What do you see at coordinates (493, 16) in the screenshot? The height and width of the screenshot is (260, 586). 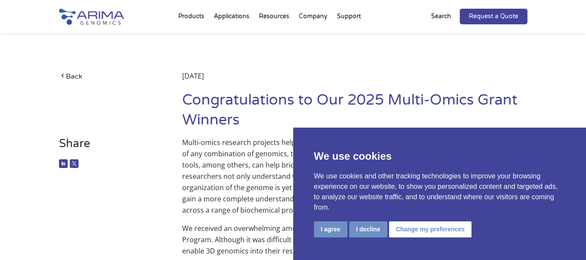 I see `a: Request a Quote` at bounding box center [493, 16].